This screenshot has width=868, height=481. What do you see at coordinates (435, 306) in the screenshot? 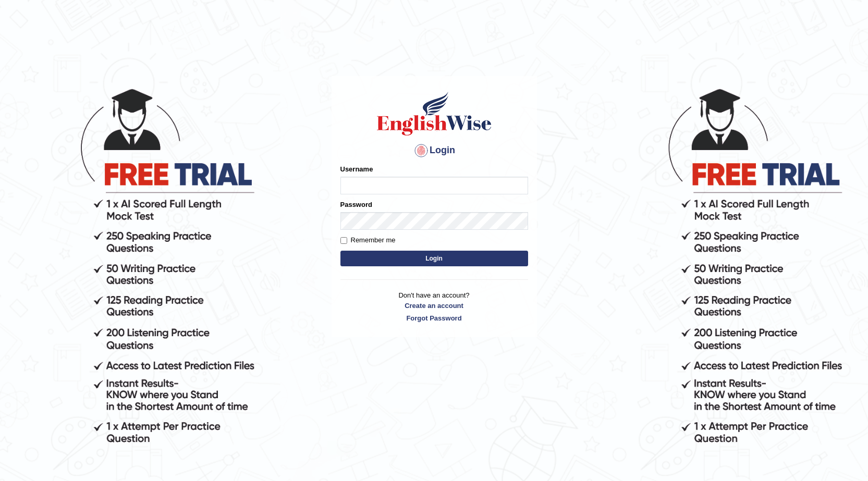
I see `a: Create an account` at bounding box center [435, 306].